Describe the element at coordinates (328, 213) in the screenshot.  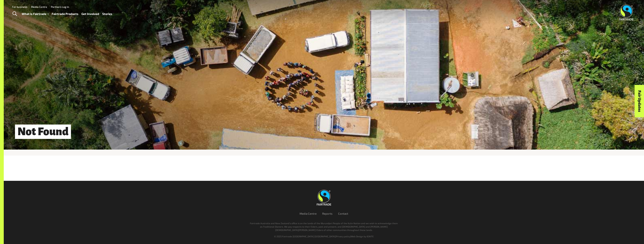
I see `a: Reports` at that location.